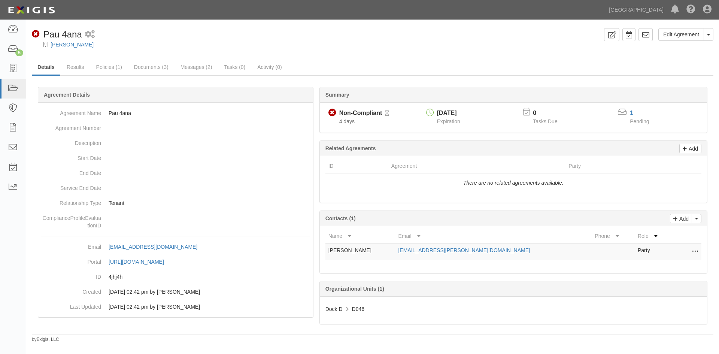  Describe the element at coordinates (71, 156) in the screenshot. I see `dt: Start Date` at that location.